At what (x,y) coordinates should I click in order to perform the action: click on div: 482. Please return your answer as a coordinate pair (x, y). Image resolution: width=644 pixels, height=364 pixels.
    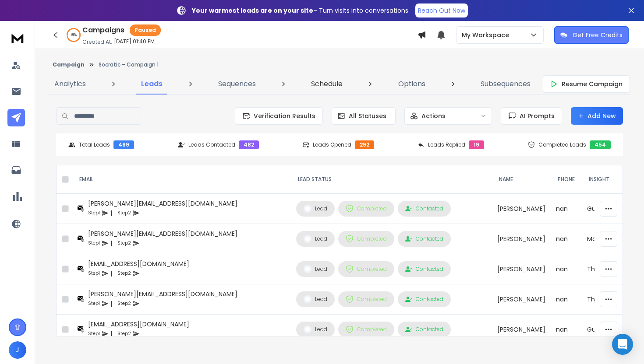
    Looking at the image, I should click on (249, 145).